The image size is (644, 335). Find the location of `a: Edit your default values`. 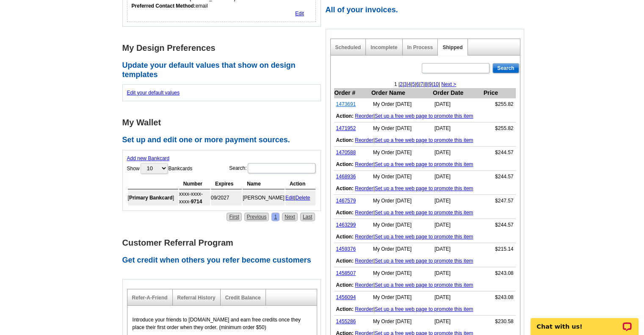

a: Edit your default values is located at coordinates (153, 92).